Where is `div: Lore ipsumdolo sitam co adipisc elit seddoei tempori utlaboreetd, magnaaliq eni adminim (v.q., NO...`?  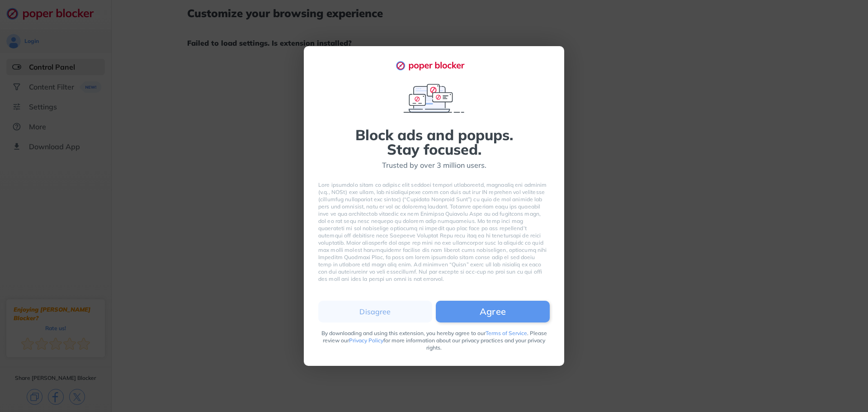
div: Lore ipsumdolo sitam co adipisc elit seddoei tempori utlaboreetd, magnaaliq eni adminim (v.q., NO... is located at coordinates (434, 232).